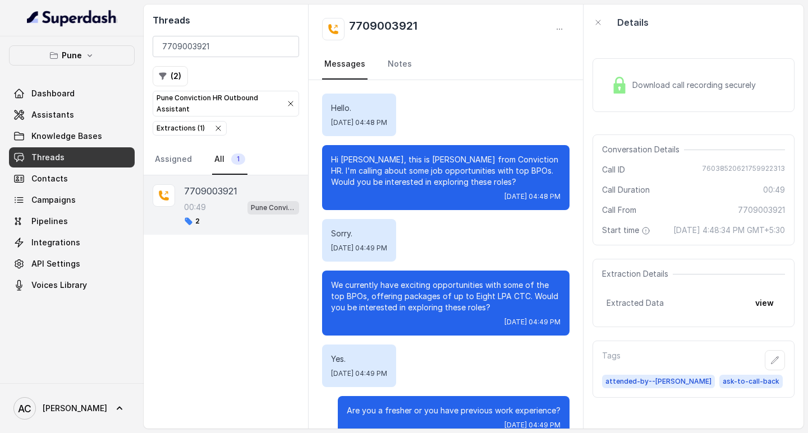 The image size is (808, 433). Describe the element at coordinates (72, 56) in the screenshot. I see `button: Pune` at that location.